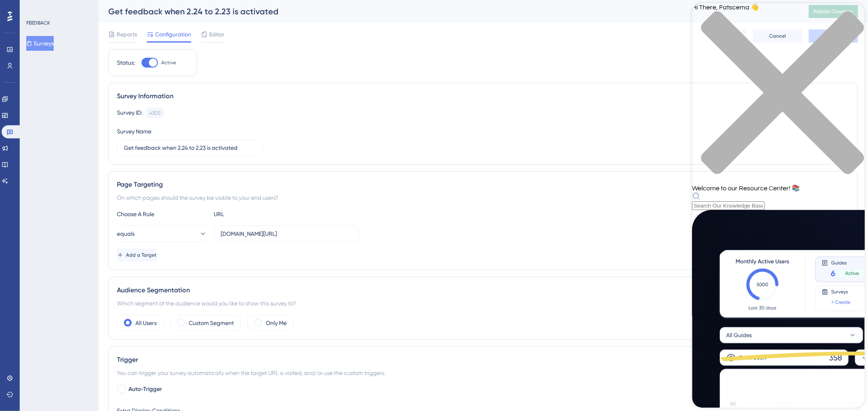 This screenshot has width=868, height=411. I want to click on div: Page Targeting, so click(483, 185).